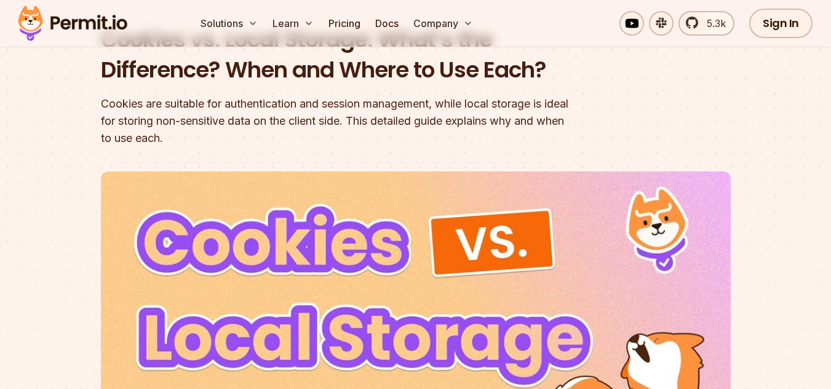  Describe the element at coordinates (293, 23) in the screenshot. I see `button: Learn` at that location.